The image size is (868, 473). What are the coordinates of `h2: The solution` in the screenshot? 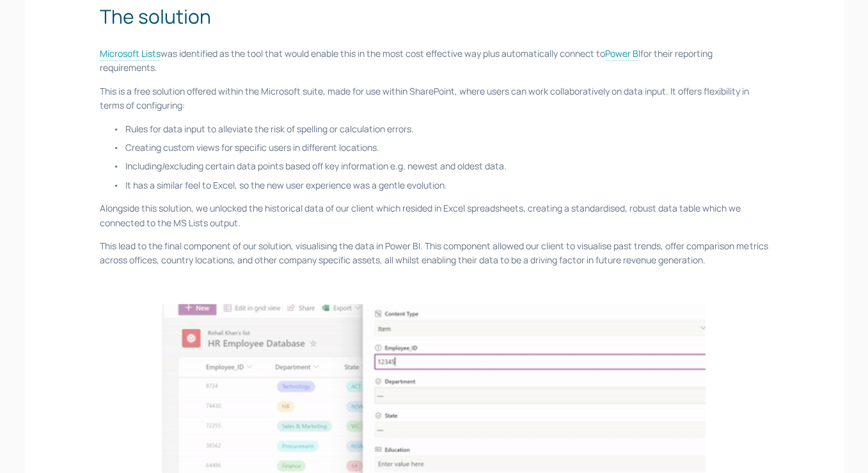 It's located at (434, 16).